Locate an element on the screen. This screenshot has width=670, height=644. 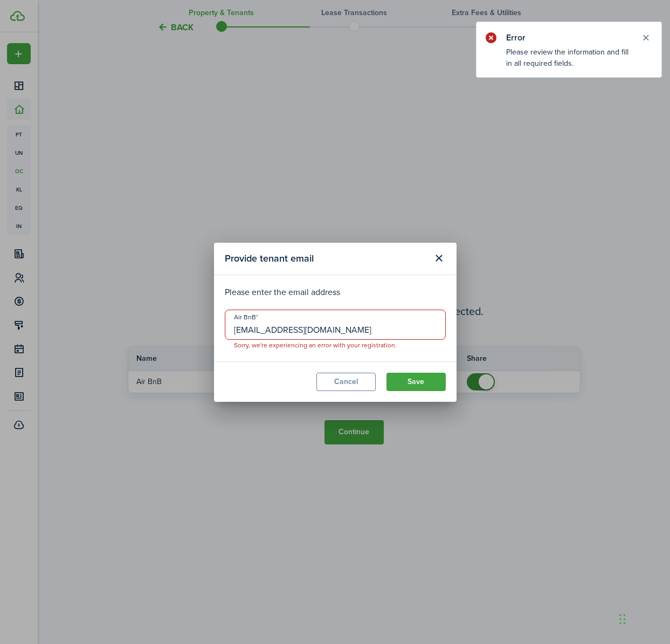
div: Drag is located at coordinates (622, 619).